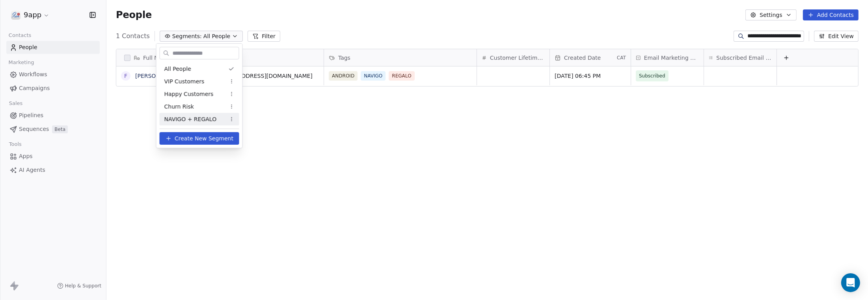 The height and width of the screenshot is (300, 868). Describe the element at coordinates (178, 69) in the screenshot. I see `span: All People` at that location.